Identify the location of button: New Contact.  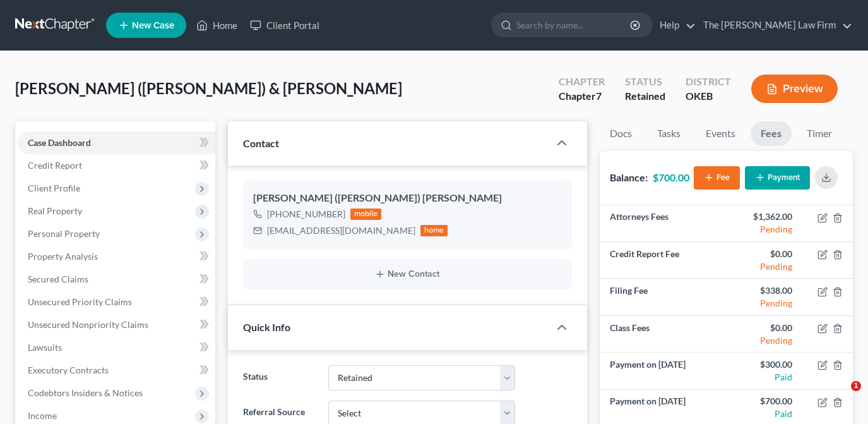
(407, 274).